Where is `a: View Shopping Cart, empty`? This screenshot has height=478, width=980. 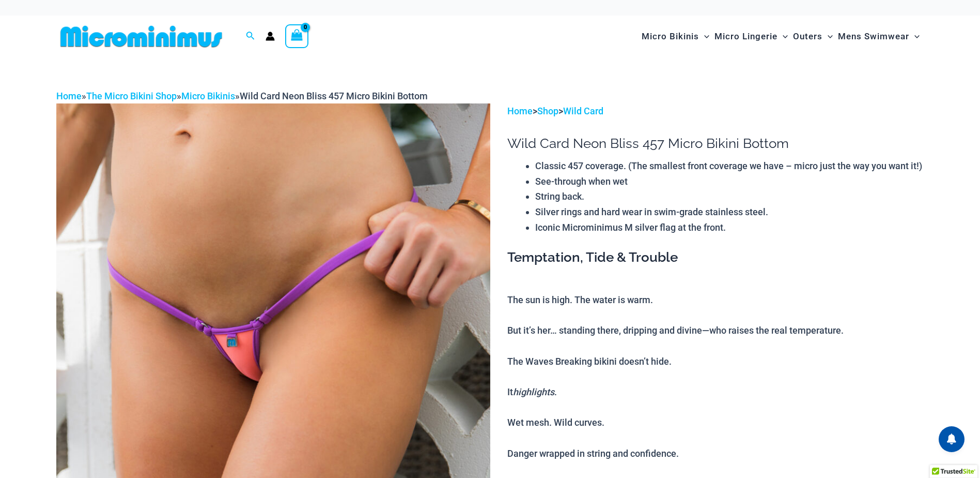 a: View Shopping Cart, empty is located at coordinates (297, 36).